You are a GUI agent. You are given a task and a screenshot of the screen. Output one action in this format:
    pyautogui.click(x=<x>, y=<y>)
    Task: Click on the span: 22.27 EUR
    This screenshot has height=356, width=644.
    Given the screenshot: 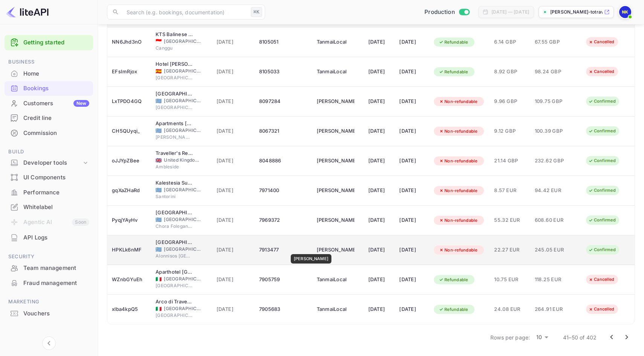 What is the action you would take?
    pyautogui.click(x=509, y=250)
    